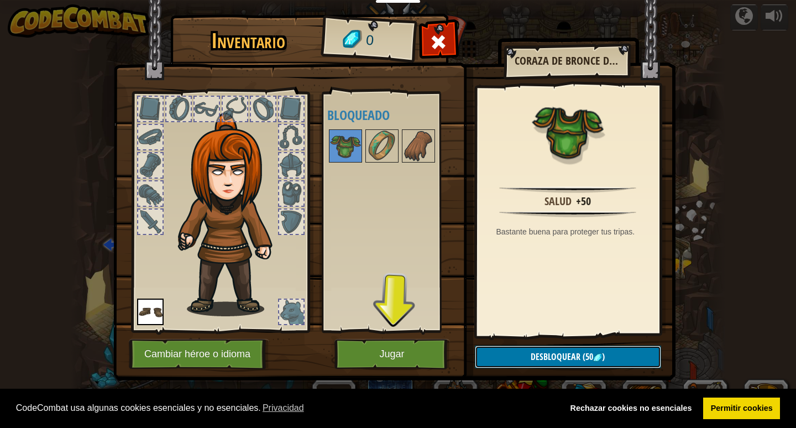 The height and width of the screenshot is (428, 796). Describe the element at coordinates (583, 201) in the screenshot. I see `div: +50` at that location.